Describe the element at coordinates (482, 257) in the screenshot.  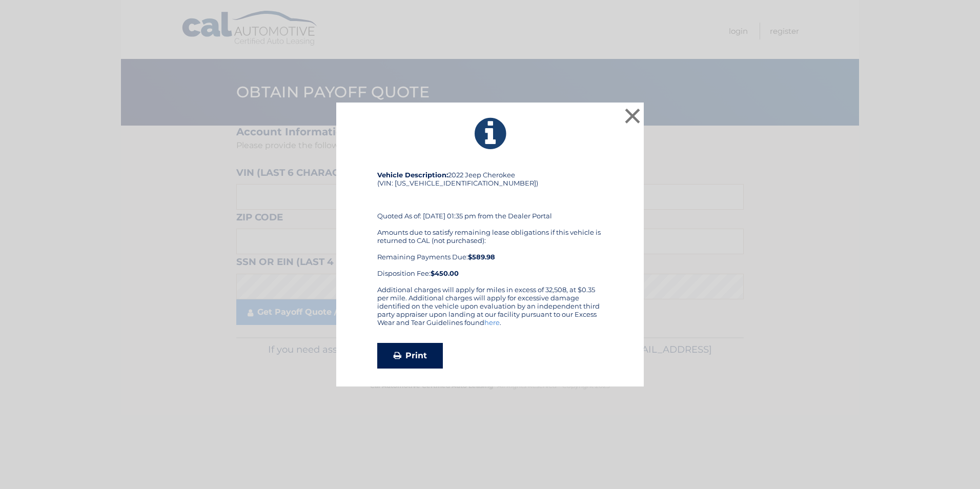
I see `b: $589.98` at that location.